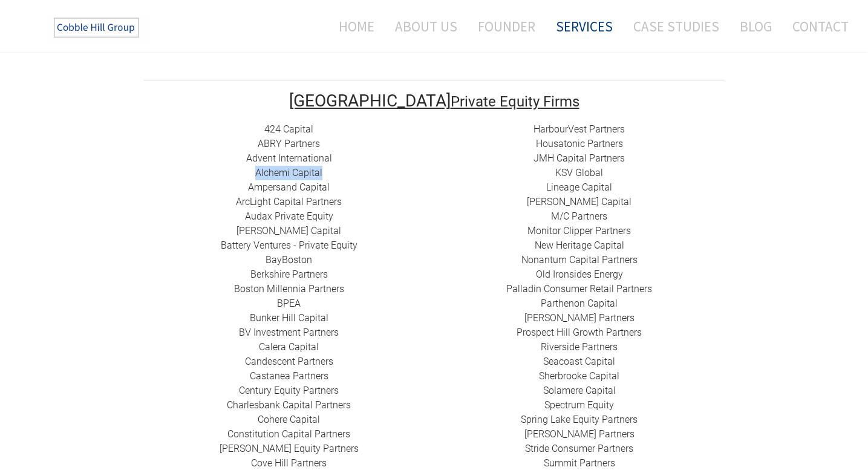 This screenshot has width=868, height=470. What do you see at coordinates (289, 172) in the screenshot?
I see `a: Alchemi Capital` at bounding box center [289, 172].